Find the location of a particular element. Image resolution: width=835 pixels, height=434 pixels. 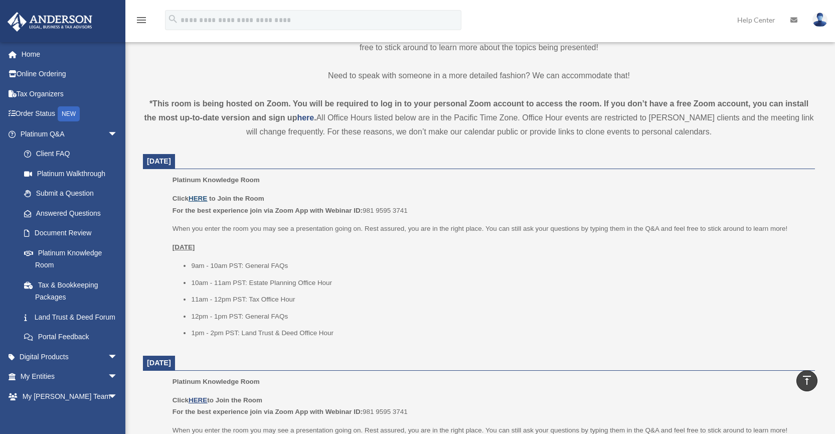

a: here is located at coordinates (305, 117).